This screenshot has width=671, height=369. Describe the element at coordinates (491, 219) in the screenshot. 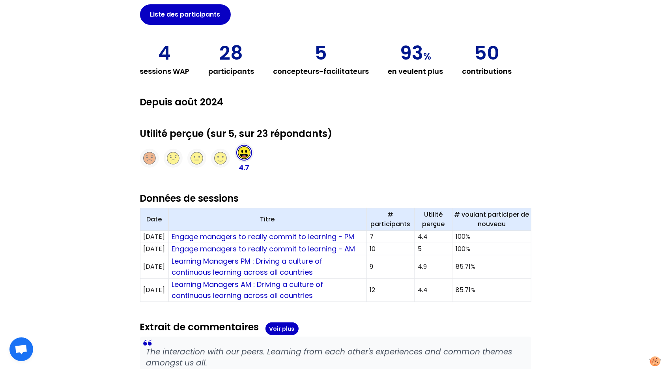

I see `th: # voulant participer de nouveau` at that location.